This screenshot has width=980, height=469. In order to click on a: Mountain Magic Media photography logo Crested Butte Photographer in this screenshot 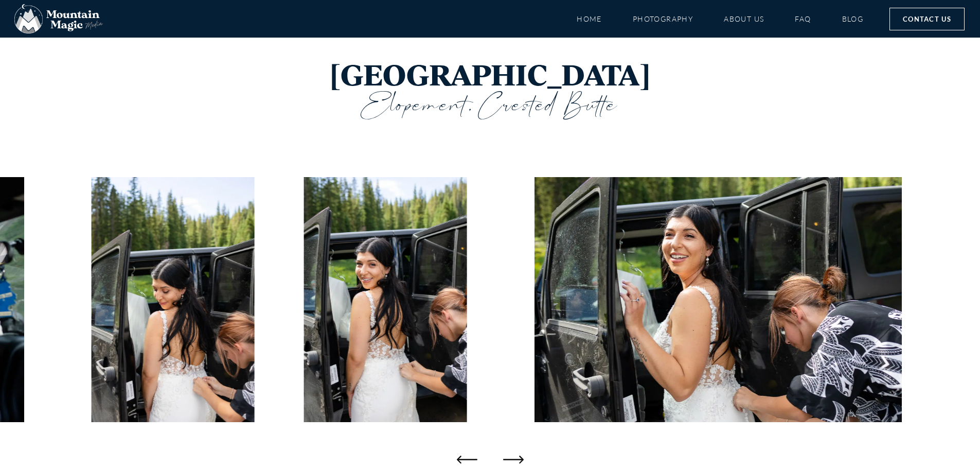, I will do `click(58, 19)`.